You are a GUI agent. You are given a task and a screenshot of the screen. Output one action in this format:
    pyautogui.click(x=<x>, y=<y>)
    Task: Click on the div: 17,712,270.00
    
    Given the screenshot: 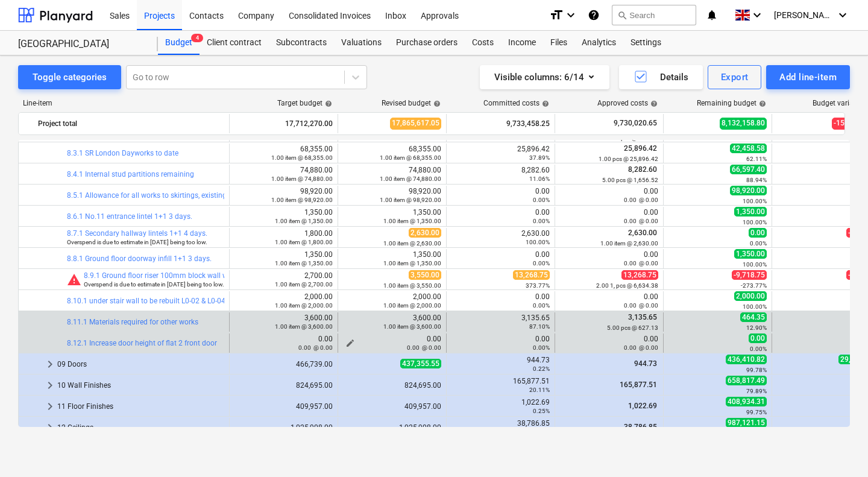 What is the action you would take?
    pyautogui.click(x=283, y=124)
    